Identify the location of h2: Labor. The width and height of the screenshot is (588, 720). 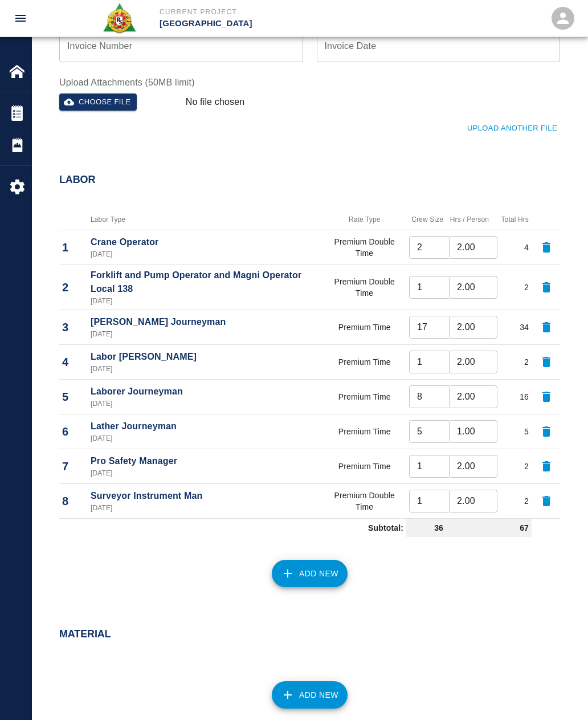
(309, 180).